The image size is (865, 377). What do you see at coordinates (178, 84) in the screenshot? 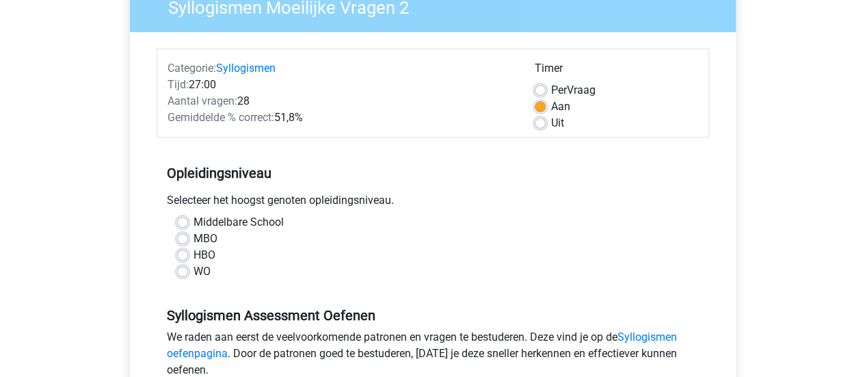
I see `span: Tijd:` at bounding box center [178, 84].